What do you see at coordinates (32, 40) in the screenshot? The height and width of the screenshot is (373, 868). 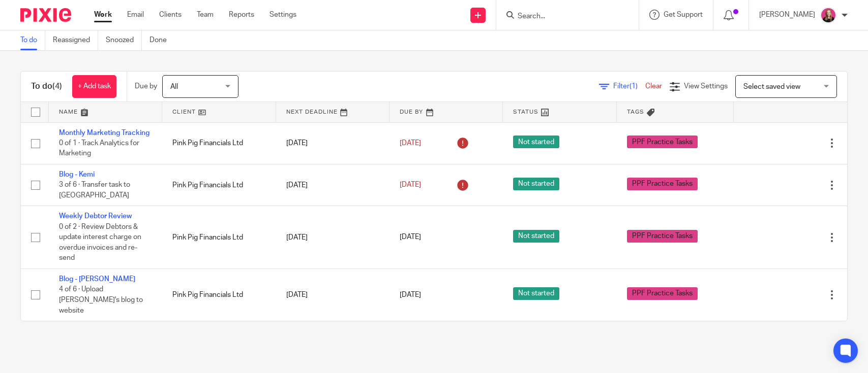 I see `a: To do` at bounding box center [32, 40].